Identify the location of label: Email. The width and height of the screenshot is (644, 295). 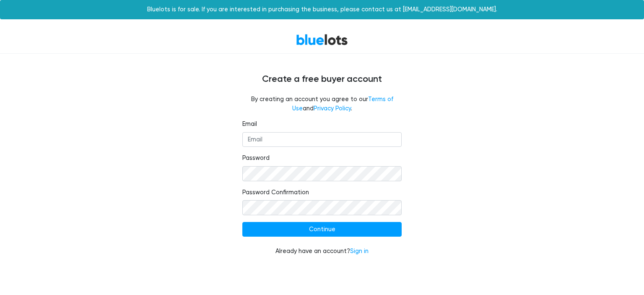
(250, 124).